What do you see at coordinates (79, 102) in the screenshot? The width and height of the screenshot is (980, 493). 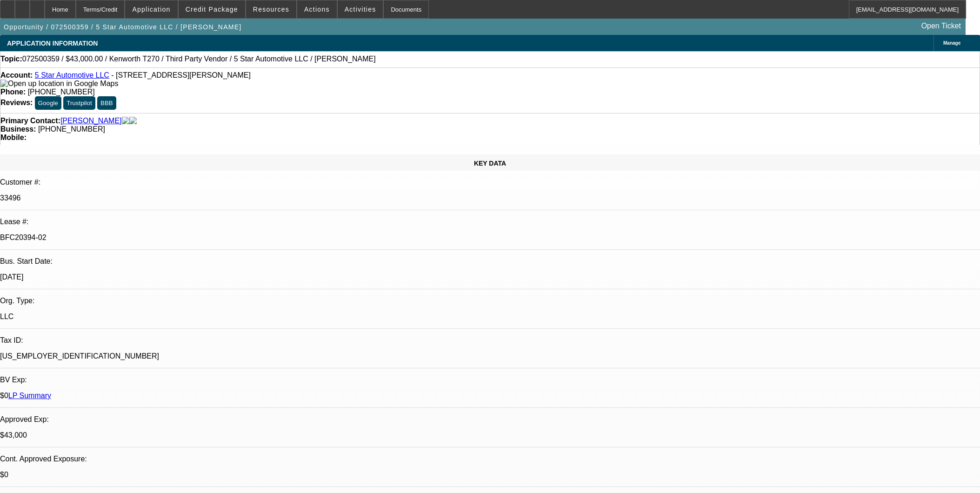 I see `button: Trustpilot` at bounding box center [79, 102].